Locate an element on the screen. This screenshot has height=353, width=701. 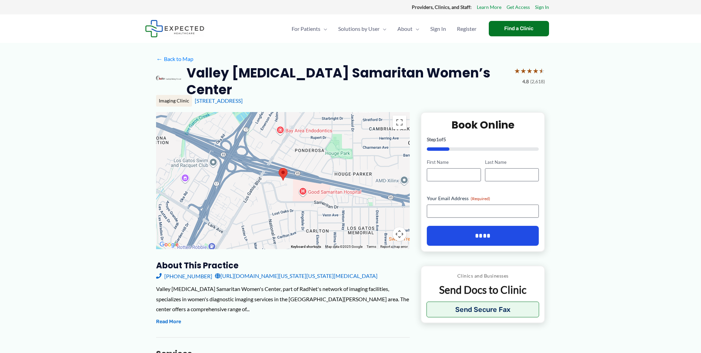
label: First Name is located at coordinates (454, 162).